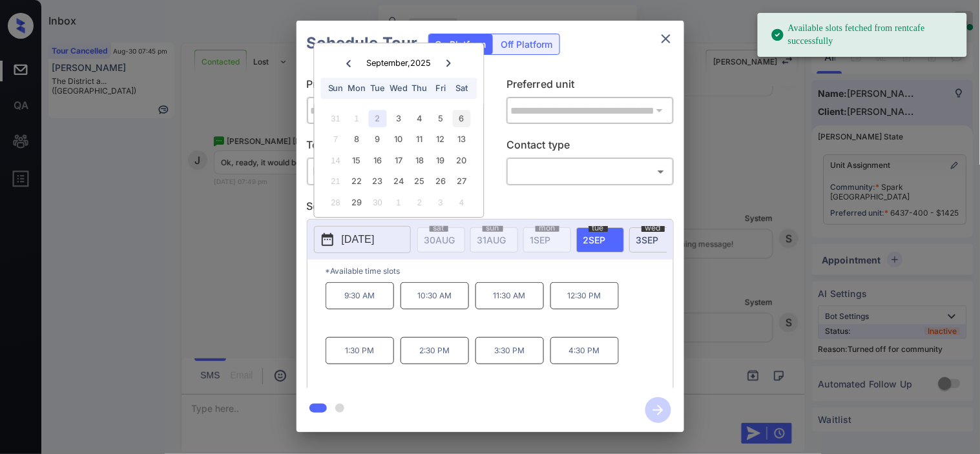  Describe the element at coordinates (360, 296) in the screenshot. I see `p: 9:30 AM` at that location.